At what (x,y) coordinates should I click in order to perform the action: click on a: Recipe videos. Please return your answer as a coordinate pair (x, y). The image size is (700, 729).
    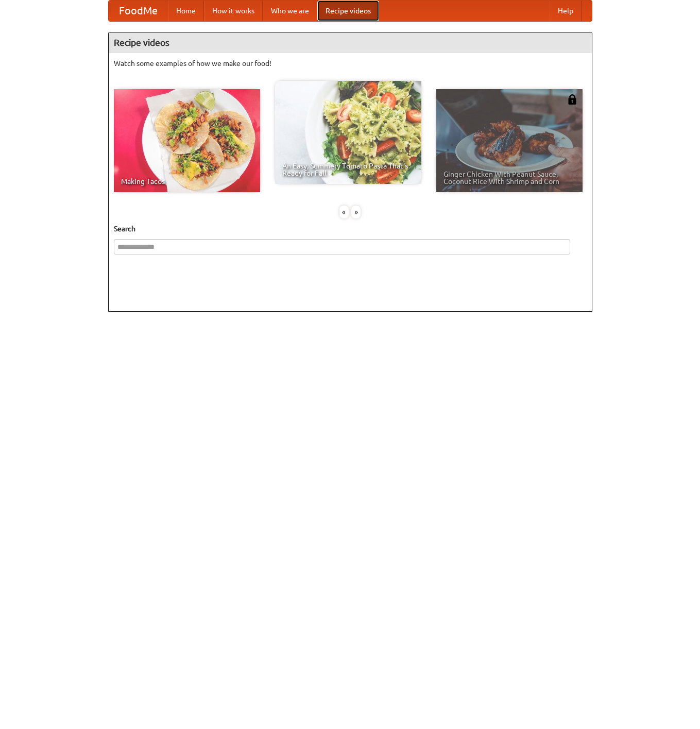
    Looking at the image, I should click on (348, 11).